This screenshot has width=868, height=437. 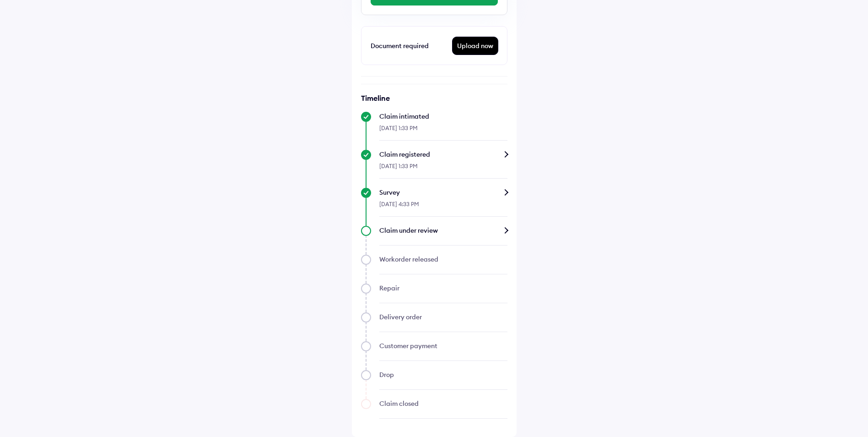 I want to click on div: Delivery order, so click(x=443, y=317).